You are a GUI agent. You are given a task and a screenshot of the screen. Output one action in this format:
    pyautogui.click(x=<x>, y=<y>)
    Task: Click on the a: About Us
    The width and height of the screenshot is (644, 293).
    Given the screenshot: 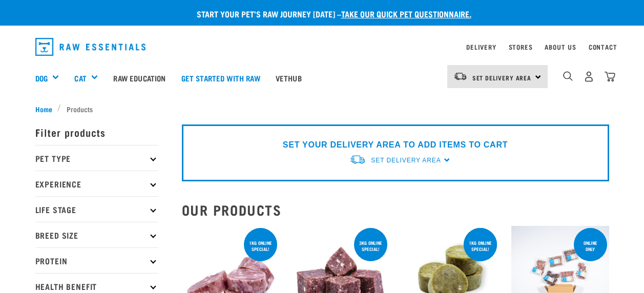 What is the action you would take?
    pyautogui.click(x=560, y=47)
    